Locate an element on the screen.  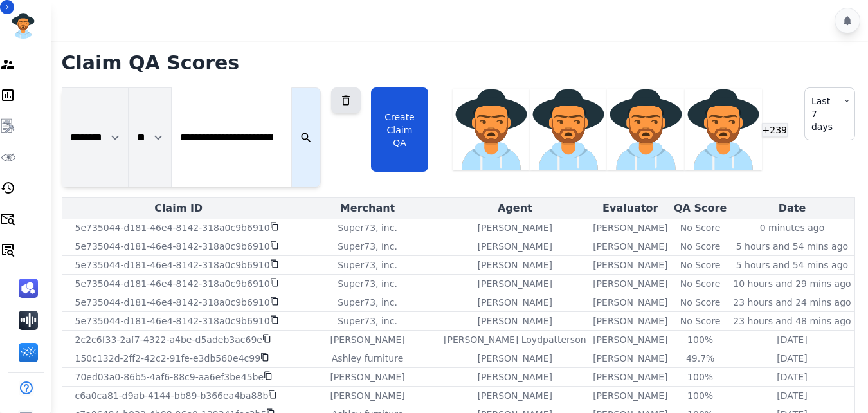
p: 23 hours and 48 mins ago is located at coordinates (791, 321).